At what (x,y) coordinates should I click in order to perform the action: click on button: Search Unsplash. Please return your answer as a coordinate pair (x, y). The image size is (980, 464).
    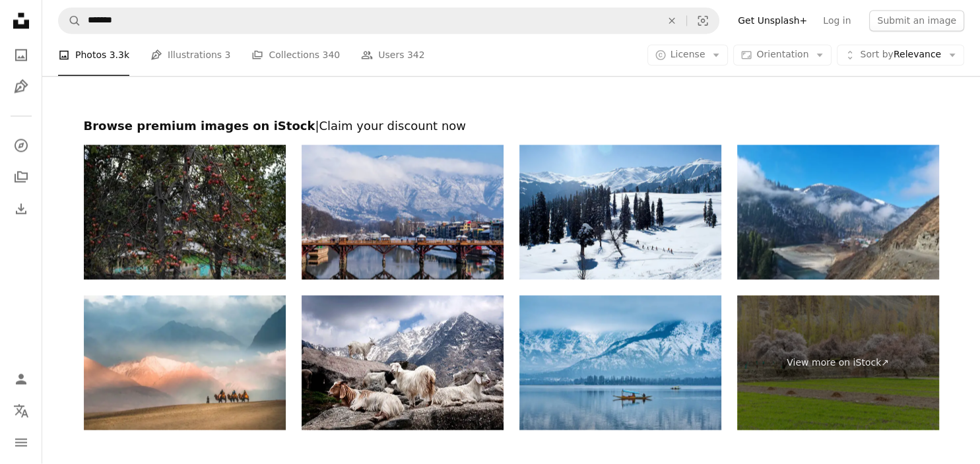
    Looking at the image, I should click on (70, 21).